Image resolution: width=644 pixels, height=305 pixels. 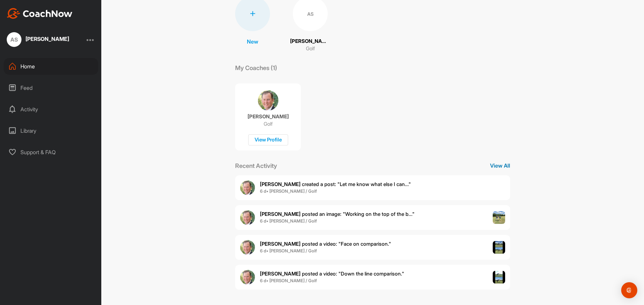 What do you see at coordinates (256, 67) in the screenshot?
I see `p: My Coaches (1)` at bounding box center [256, 67].